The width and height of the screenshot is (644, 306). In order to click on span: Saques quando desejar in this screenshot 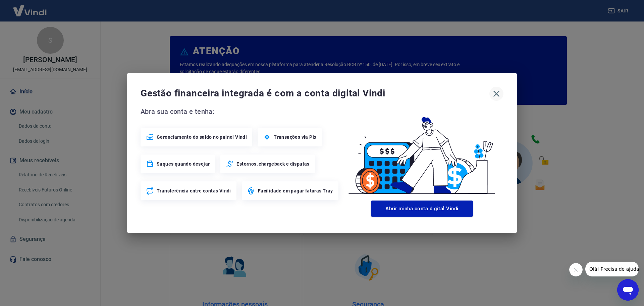, I will do `click(183, 164)`.